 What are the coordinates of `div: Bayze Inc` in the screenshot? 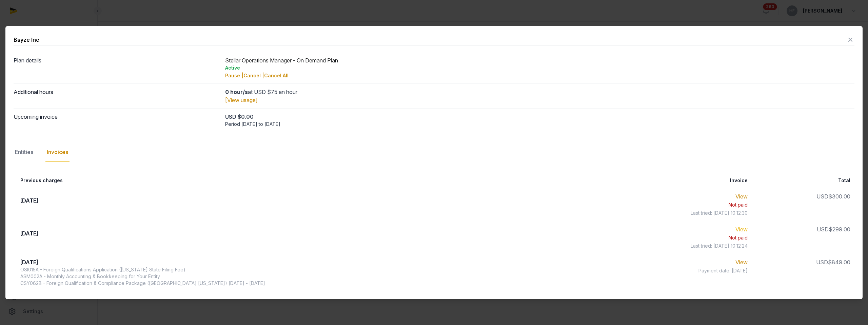 It's located at (26, 40).